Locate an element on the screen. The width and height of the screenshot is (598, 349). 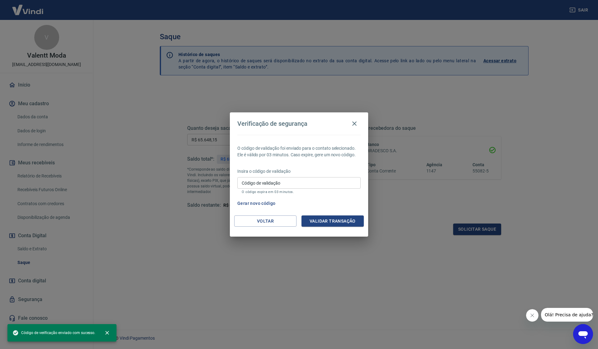
button: Voltar is located at coordinates (266, 221).